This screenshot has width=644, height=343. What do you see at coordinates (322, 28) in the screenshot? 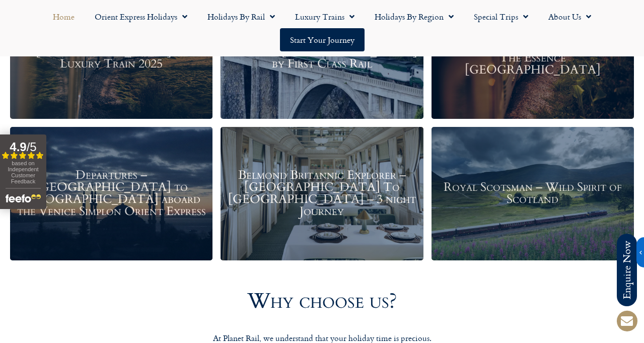
I see `nav: Menu` at bounding box center [322, 28].